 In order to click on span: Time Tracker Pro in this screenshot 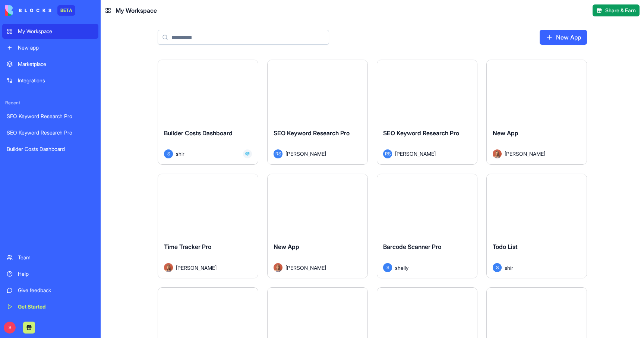, I will do `click(188, 247)`.